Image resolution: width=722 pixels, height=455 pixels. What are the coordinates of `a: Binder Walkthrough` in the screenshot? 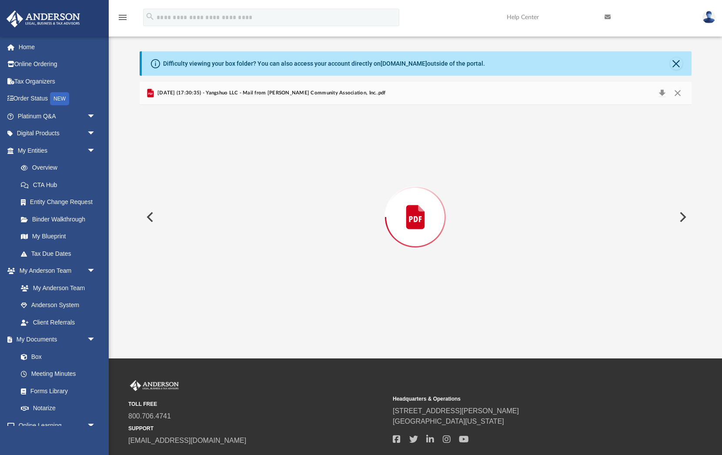 It's located at (60, 219).